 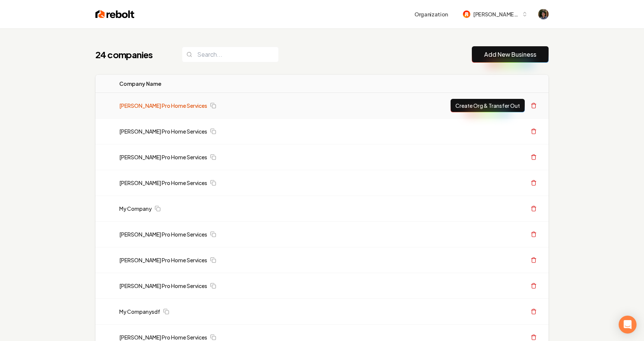 I want to click on img: mitchell-62, so click(x=467, y=14).